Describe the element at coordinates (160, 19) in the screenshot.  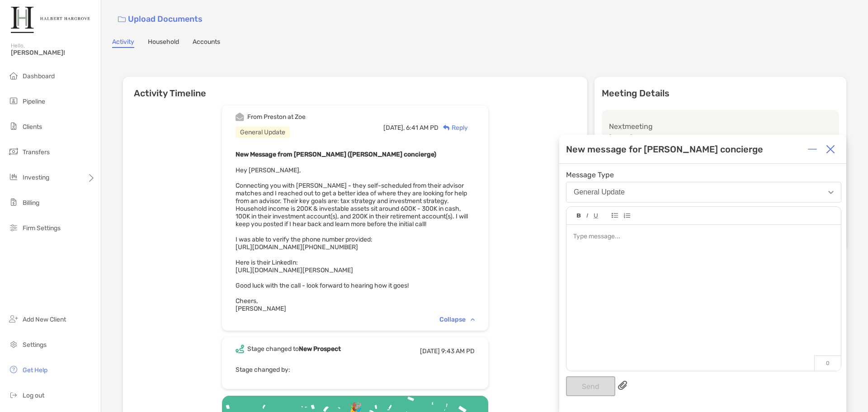
I see `a: Upload Documents` at that location.